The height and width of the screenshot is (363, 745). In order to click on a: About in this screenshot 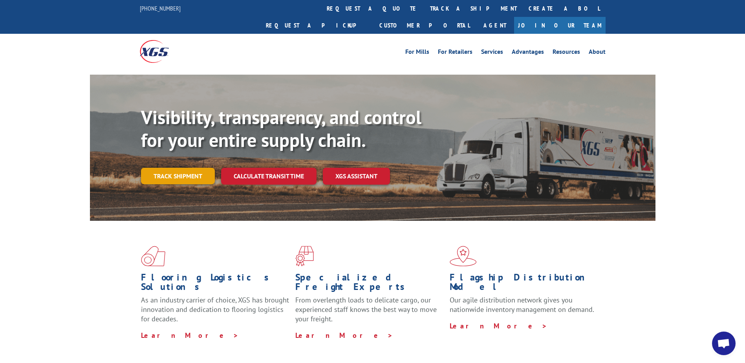, I will do `click(597, 53)`.